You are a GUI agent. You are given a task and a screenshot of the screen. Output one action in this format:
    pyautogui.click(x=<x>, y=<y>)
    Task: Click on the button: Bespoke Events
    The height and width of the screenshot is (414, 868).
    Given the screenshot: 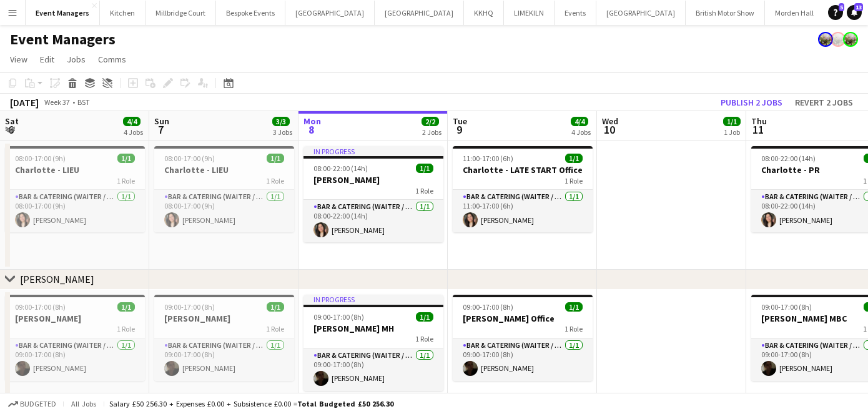 What is the action you would take?
    pyautogui.click(x=251, y=13)
    